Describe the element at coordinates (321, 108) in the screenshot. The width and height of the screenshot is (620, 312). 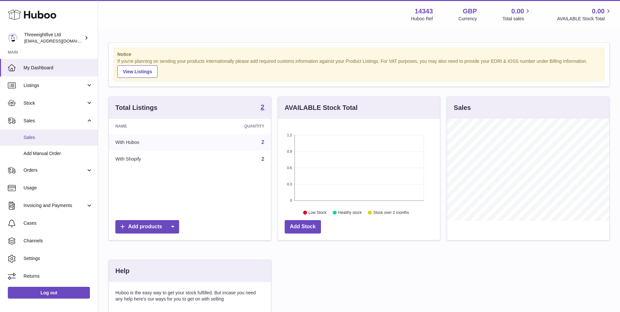
I see `h3: AVAILABLE Stock Total` at that location.